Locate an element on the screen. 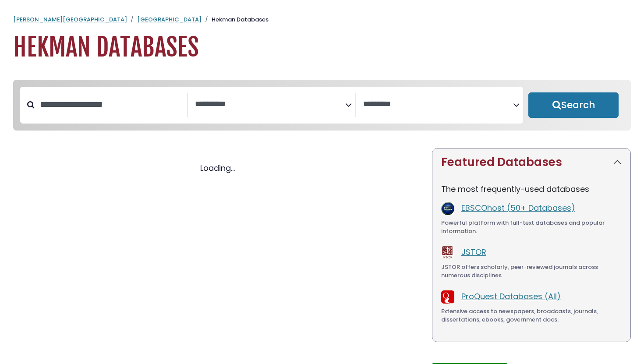  div: JSTOR offers scholarly, peer-reviewed journals across numerous disciplines. is located at coordinates (532, 271).